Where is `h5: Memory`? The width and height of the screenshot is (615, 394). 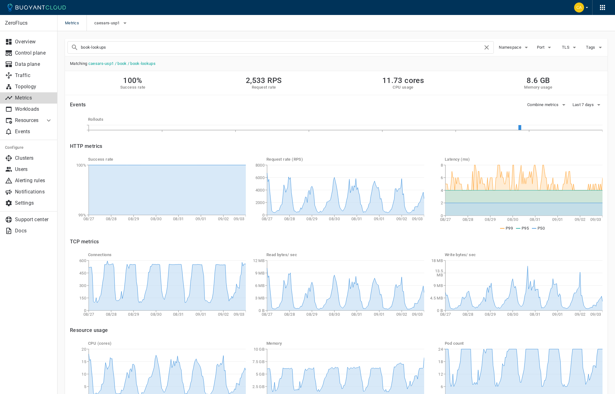 h5: Memory is located at coordinates (345, 344).